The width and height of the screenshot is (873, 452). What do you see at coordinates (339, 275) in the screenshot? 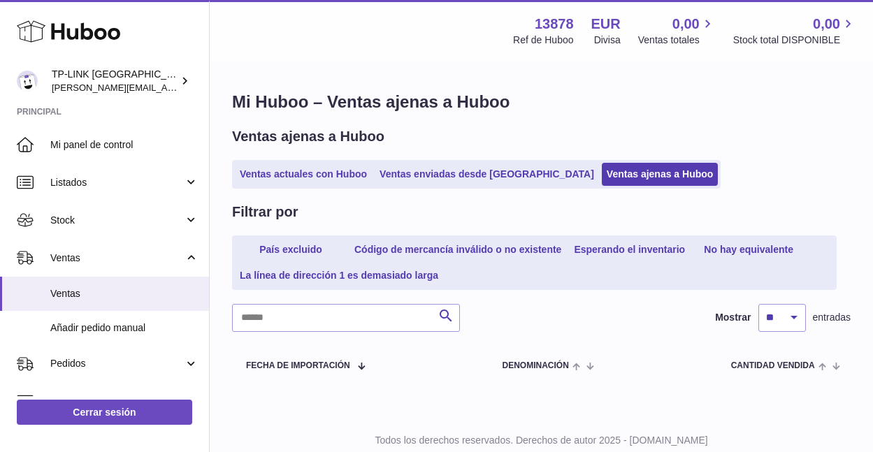
I see `a: La línea de dirección 1 es demasiado larga` at bounding box center [339, 275].